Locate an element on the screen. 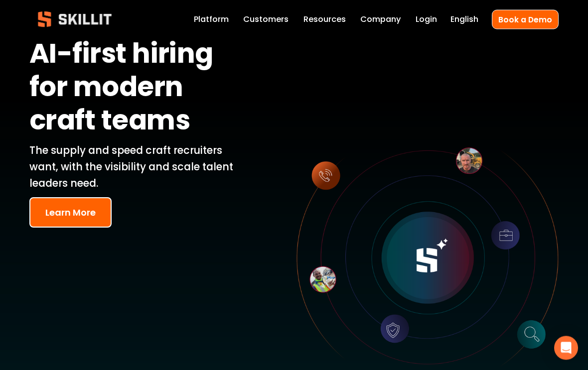 This screenshot has width=588, height=370. a: Login is located at coordinates (426, 20).